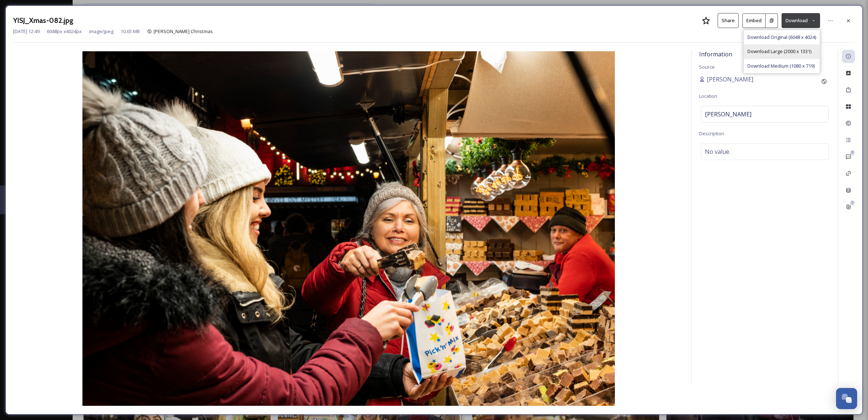 This screenshot has width=868, height=420. Describe the element at coordinates (781, 66) in the screenshot. I see `span: Download Medium (1080 x 719)` at that location.